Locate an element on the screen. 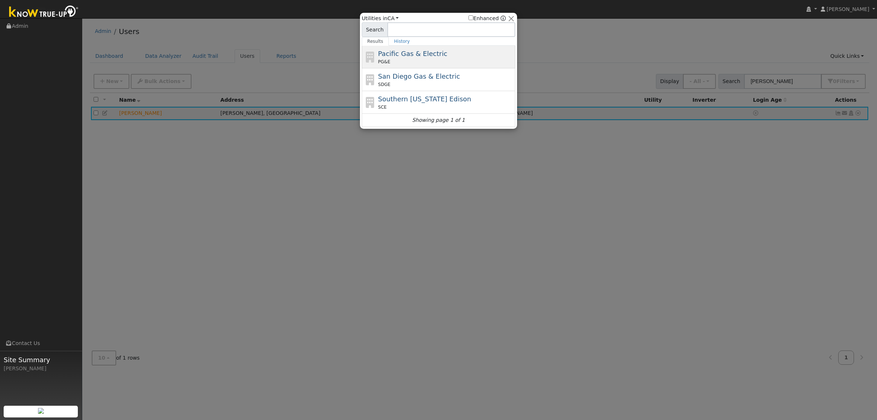 The image size is (877, 420). img: Know True-Up is located at coordinates (44, 12).